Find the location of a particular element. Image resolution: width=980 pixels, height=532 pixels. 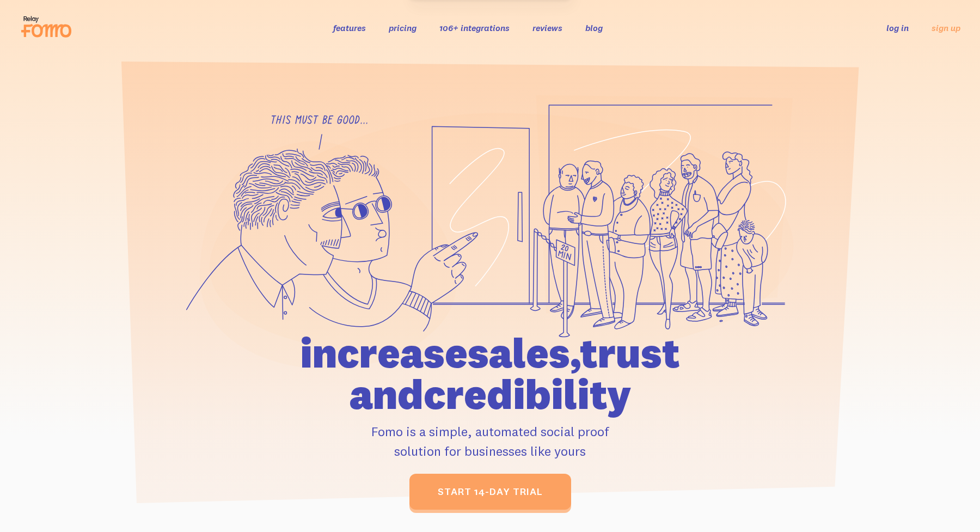

a: start 14-day trial is located at coordinates (490, 492).